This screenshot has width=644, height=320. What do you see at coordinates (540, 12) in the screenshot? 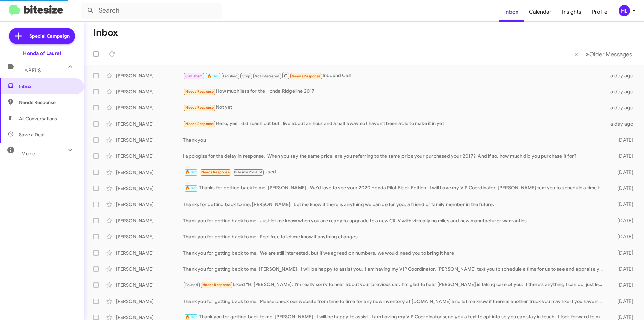
I see `span: Calendar` at bounding box center [540, 12].